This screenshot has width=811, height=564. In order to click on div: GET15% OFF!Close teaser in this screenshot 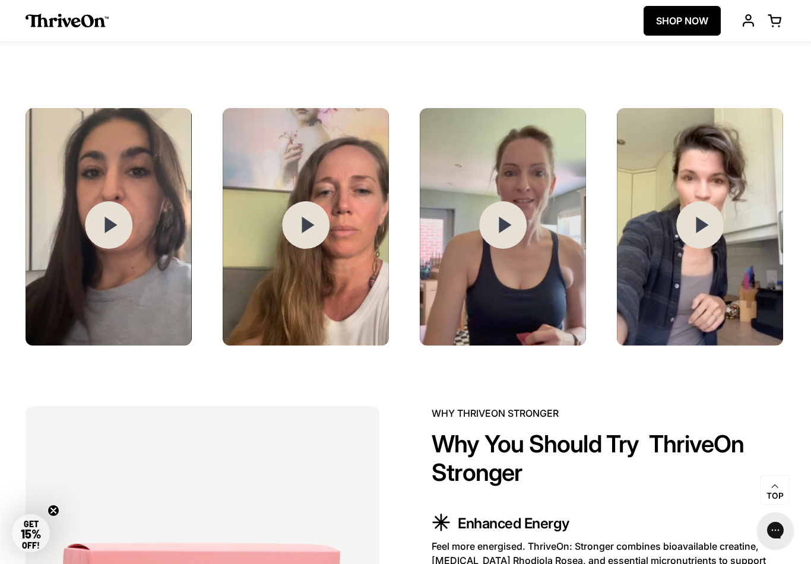, I will do `click(31, 533)`.